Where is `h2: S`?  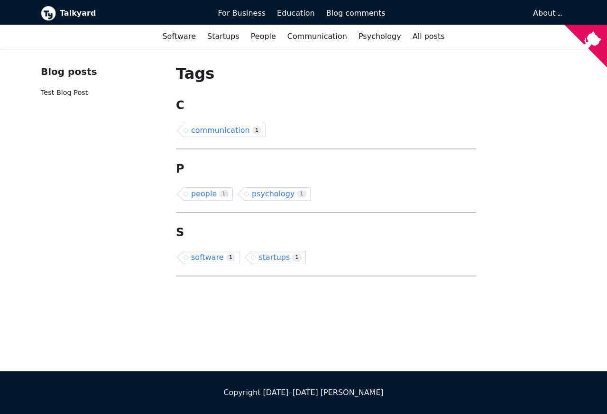
h2: S is located at coordinates (326, 232).